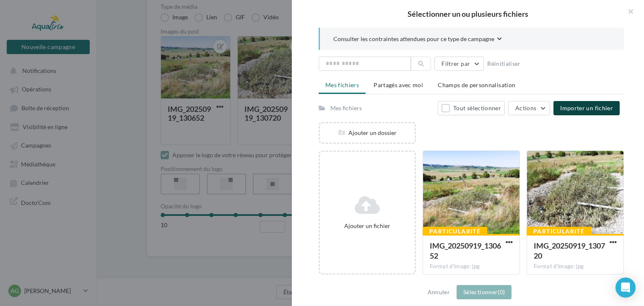  I want to click on h2: Sélectionner un ou plusieurs fichiers, so click(468, 14).